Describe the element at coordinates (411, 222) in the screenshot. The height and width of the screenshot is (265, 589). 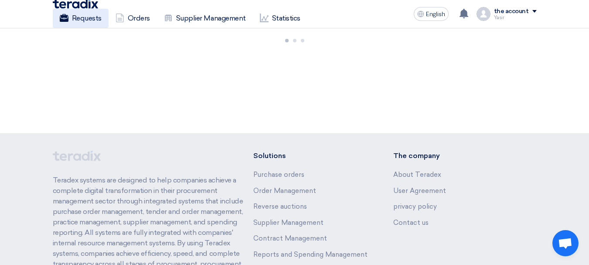
I see `a: Contact us` at that location.